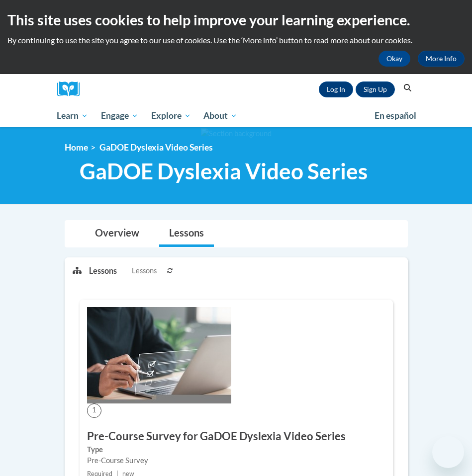 This screenshot has height=476, width=472. Describe the element at coordinates (94, 410) in the screenshot. I see `span: 1` at that location.